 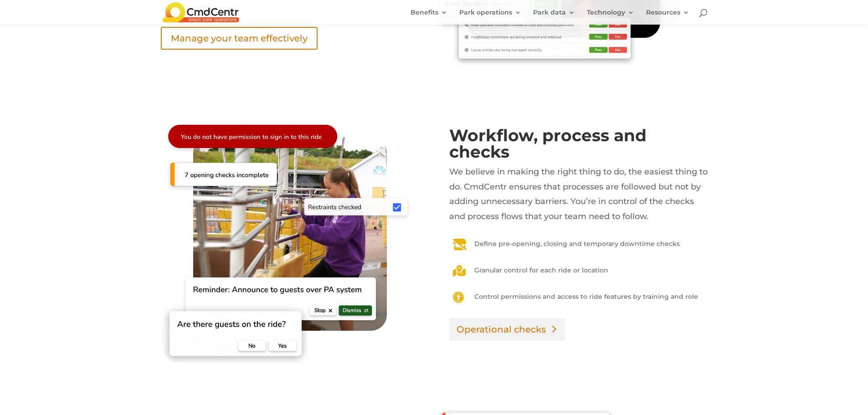 I want to click on p: We believe in making the right thing to do, the easiest thing to do. CmdCentr ensures that proces..., so click(x=579, y=194).